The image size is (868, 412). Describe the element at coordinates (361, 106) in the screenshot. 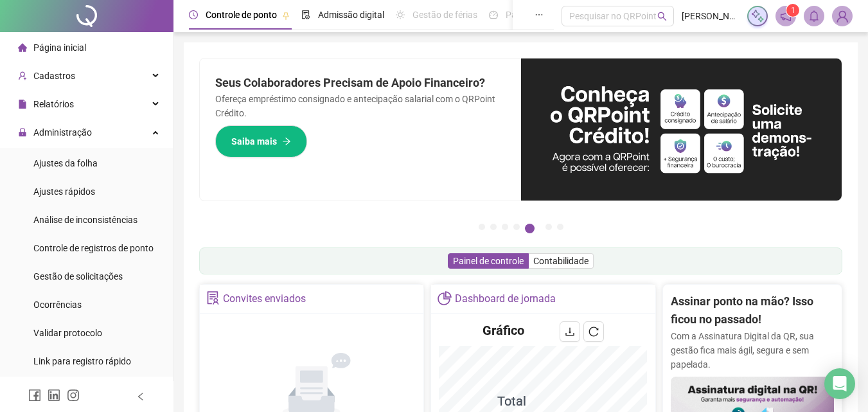

I see `p: Ofereça empréstimo consignado e antecipação salarial com o QRPoint Crédito.` at that location.